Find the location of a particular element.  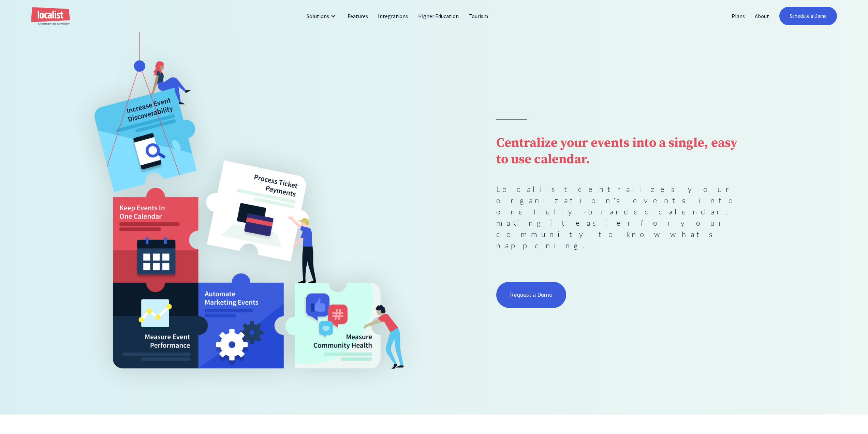

a: Plans is located at coordinates (738, 16).